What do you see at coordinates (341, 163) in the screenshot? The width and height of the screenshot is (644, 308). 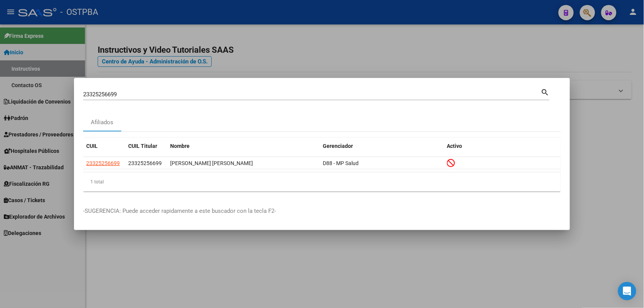 I see `span: D88 - MP Salud` at bounding box center [341, 163].